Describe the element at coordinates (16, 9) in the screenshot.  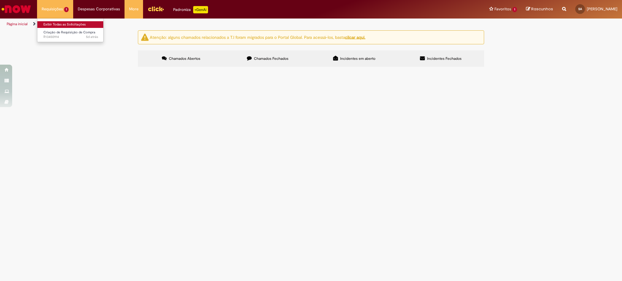
I see `img: ServiceNow` at that location.